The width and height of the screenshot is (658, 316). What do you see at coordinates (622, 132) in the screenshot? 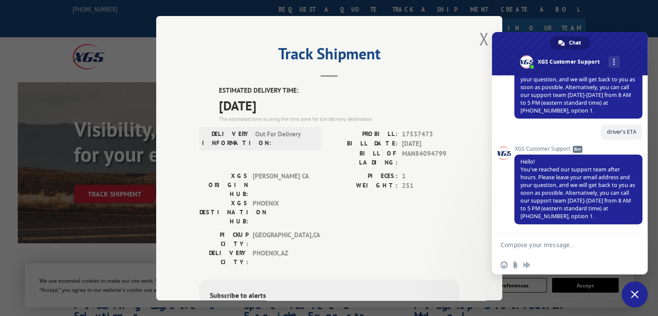
I see `span: driver's ETA` at bounding box center [622, 132].